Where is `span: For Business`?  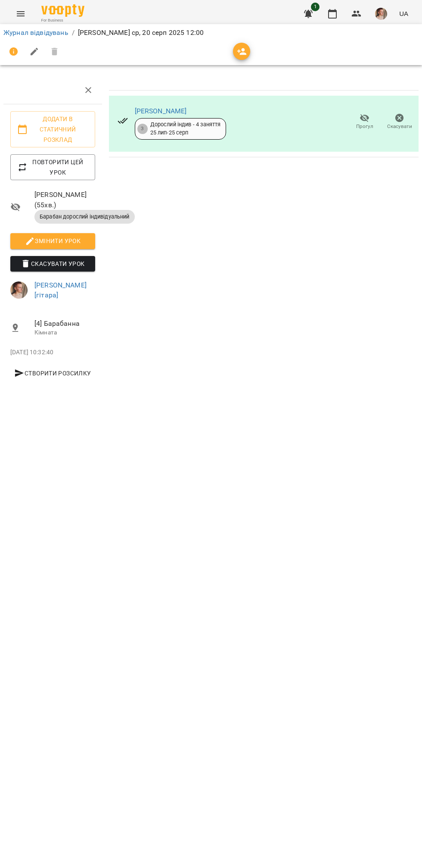 span: For Business is located at coordinates (63, 21).